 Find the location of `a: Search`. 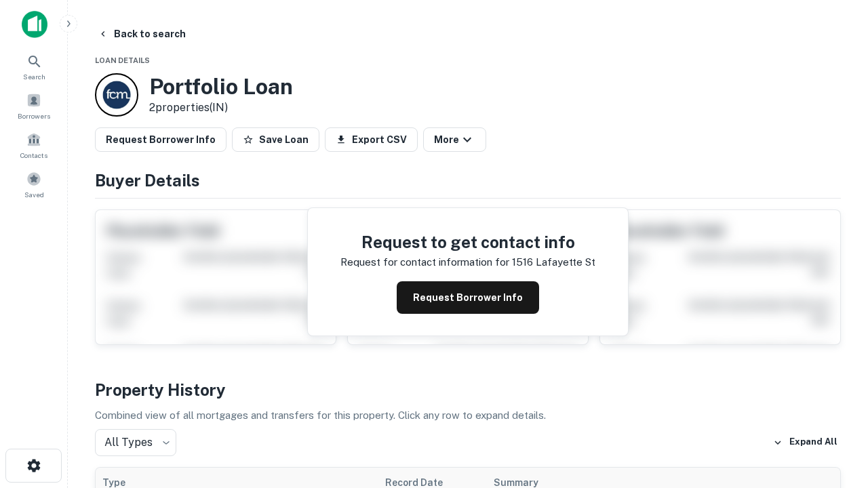

a: Search is located at coordinates (34, 66).